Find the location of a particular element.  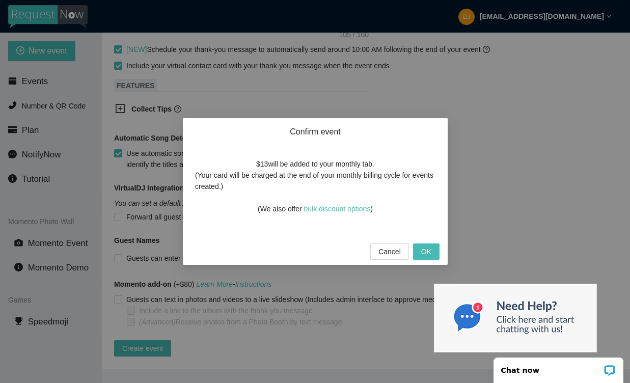

button: Cancel is located at coordinates (390, 252).